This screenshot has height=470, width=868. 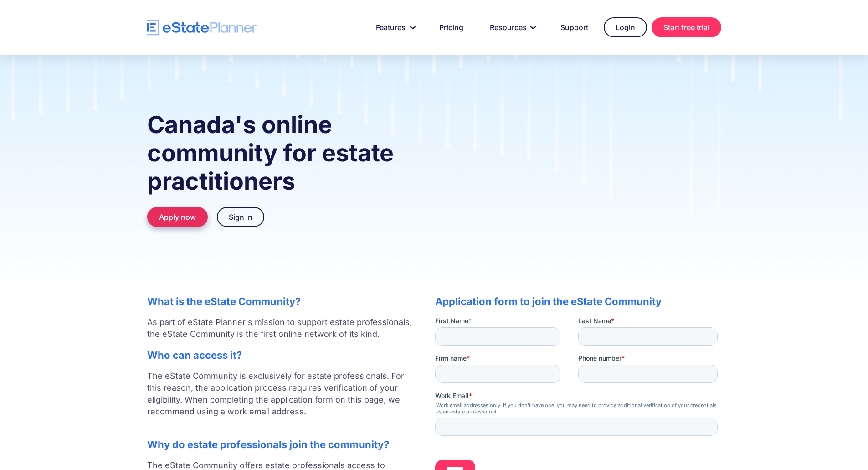 What do you see at coordinates (574, 27) in the screenshot?
I see `a: Support` at bounding box center [574, 27].